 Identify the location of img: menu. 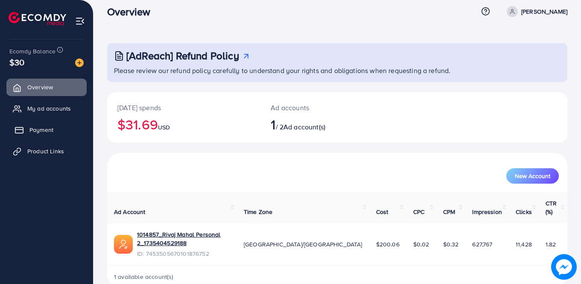
(80, 21).